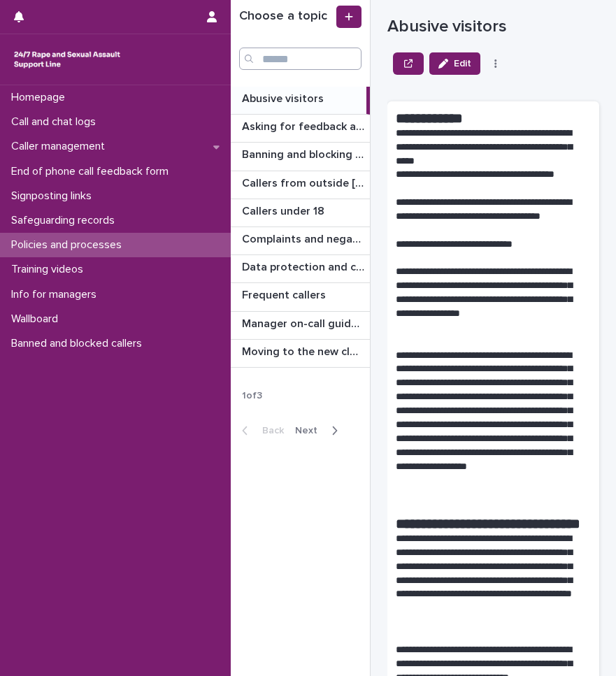 This screenshot has height=676, width=616. I want to click on p: Training videos, so click(49, 269).